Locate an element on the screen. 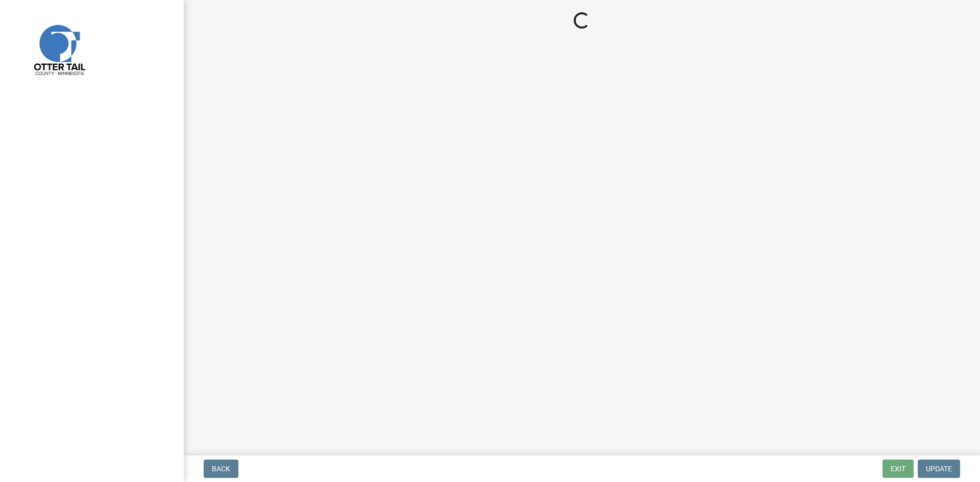 The height and width of the screenshot is (482, 980). button: Exit is located at coordinates (898, 469).